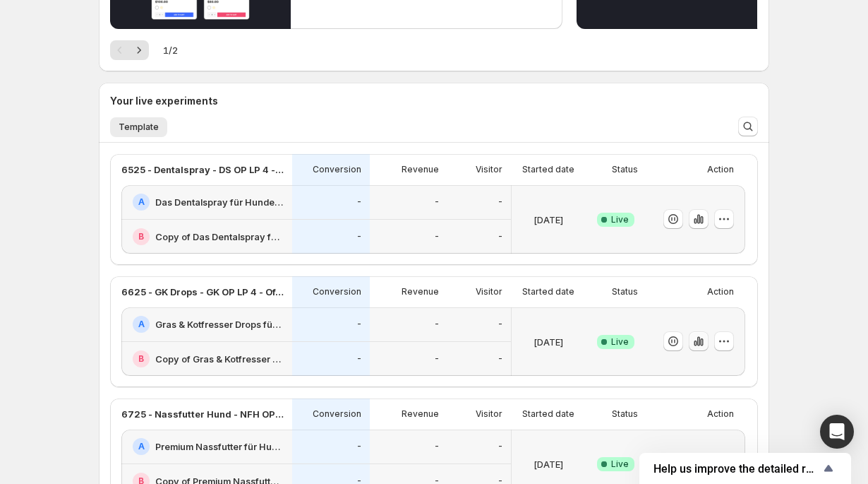 This screenshot has height=484, width=868. I want to click on h2: Copy of Gras & Kotfresser Drops für Hunde: Jetzt Neukunden Deal sichern!-v1, so click(219, 359).